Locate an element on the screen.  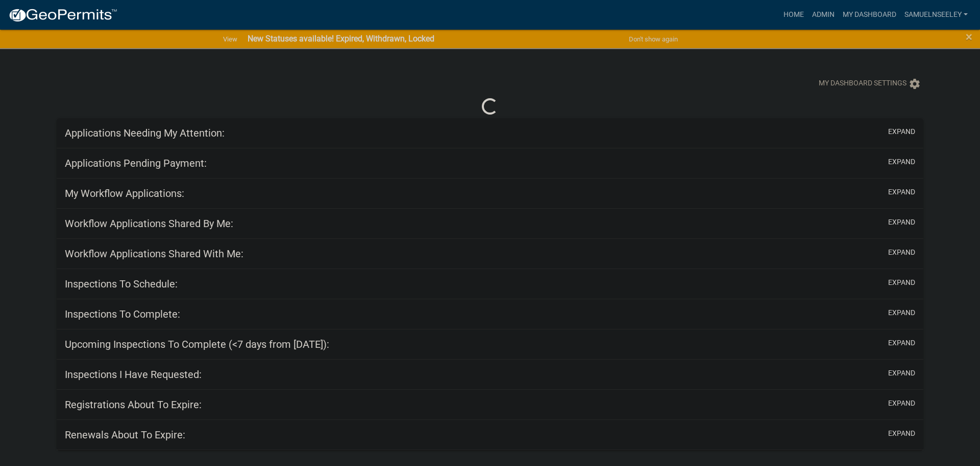
h5: Workflow Applications Shared With Me: is located at coordinates (154, 253).